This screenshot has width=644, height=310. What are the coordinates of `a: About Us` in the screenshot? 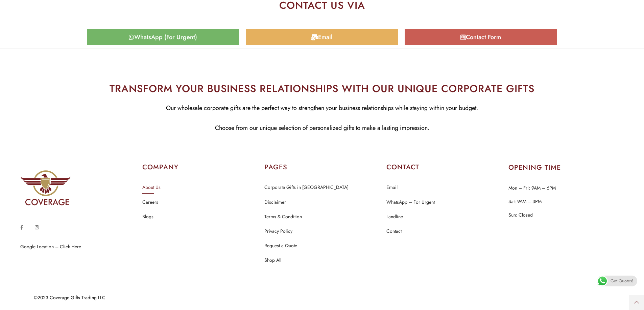 It's located at (151, 188).